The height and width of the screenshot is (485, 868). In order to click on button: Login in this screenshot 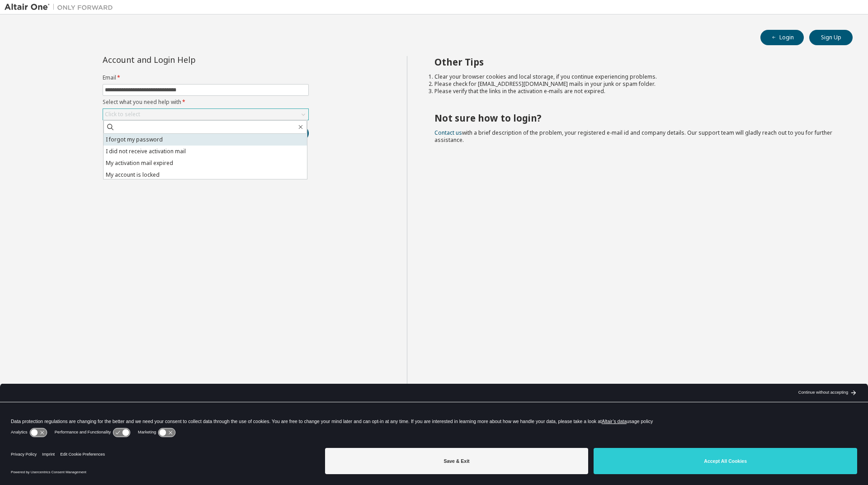, I will do `click(782, 37)`.